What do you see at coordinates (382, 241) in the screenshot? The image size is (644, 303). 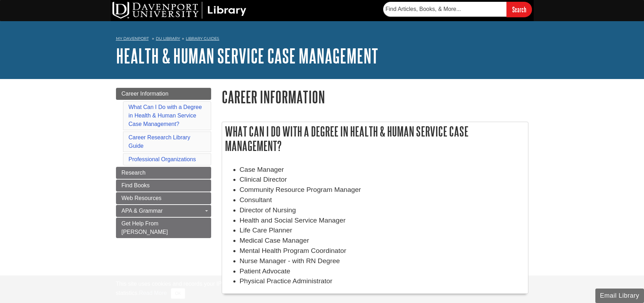 I see `li: Medical Case Manager` at bounding box center [382, 241].